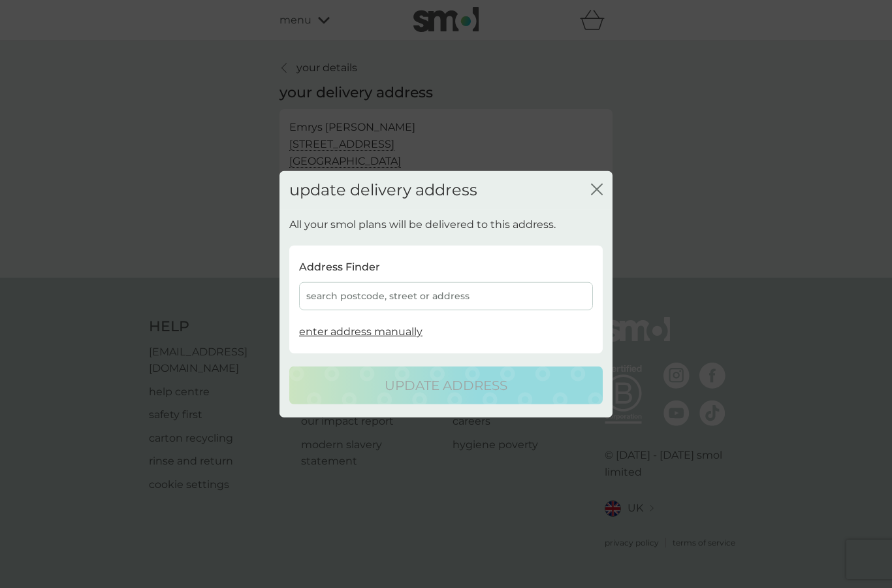 The width and height of the screenshot is (892, 588). What do you see at coordinates (340, 267) in the screenshot?
I see `p: Address Finder` at bounding box center [340, 267].